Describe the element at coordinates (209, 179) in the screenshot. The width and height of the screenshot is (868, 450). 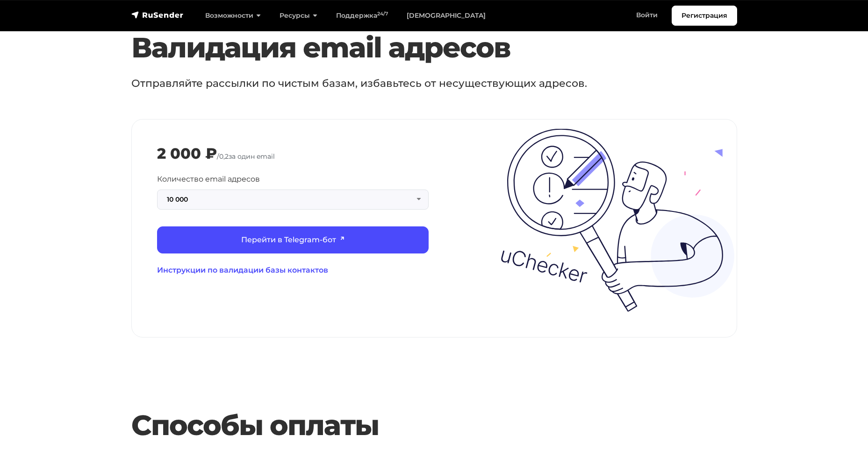
I see `label: Количество email адресов` at that location.